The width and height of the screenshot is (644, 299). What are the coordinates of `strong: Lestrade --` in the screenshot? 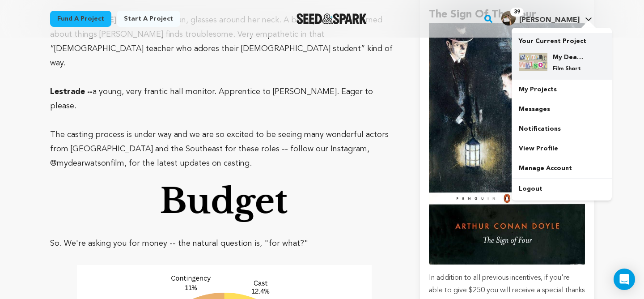 It's located at (71, 92).